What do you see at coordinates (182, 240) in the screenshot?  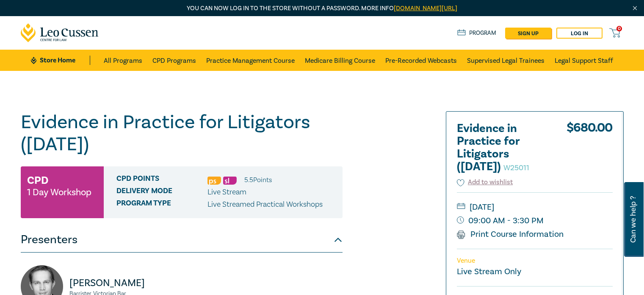 I see `button: Presenters` at bounding box center [182, 240].